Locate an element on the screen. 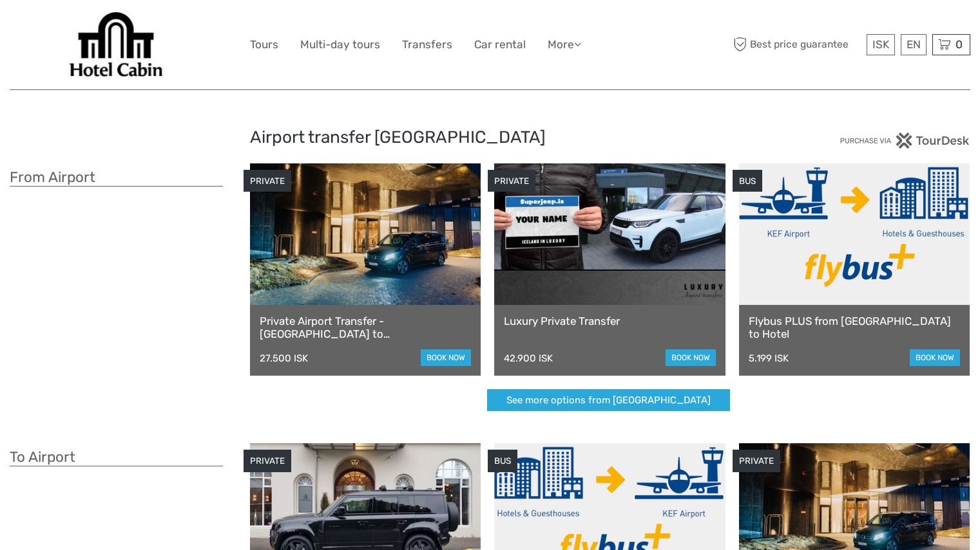  div: EN is located at coordinates (913, 45).